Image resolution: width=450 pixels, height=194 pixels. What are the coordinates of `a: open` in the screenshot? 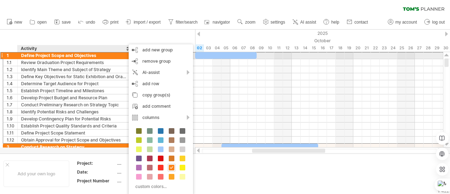 It's located at (38, 22).